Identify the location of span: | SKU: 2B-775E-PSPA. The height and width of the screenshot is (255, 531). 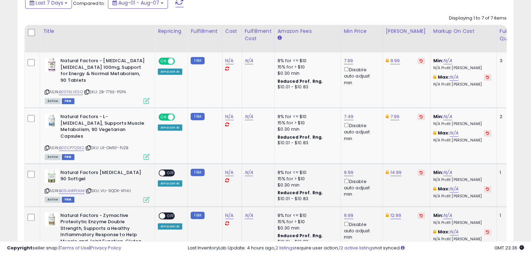
(105, 92).